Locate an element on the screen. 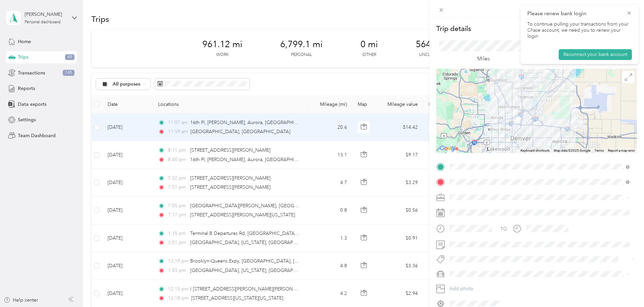  p: Miles is located at coordinates (483, 59).